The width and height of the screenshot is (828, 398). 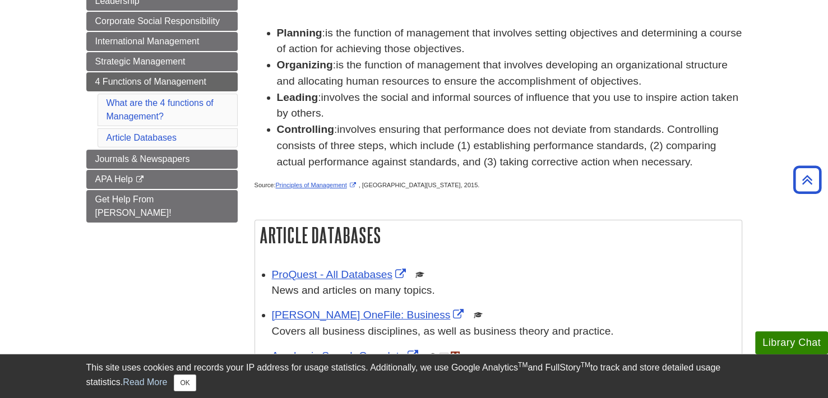 I want to click on span: 4 Functions of Management, so click(x=151, y=81).